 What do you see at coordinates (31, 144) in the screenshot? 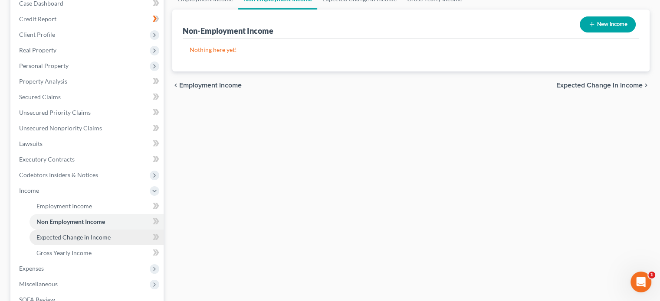
I see `span: Lawsuits` at bounding box center [31, 144].